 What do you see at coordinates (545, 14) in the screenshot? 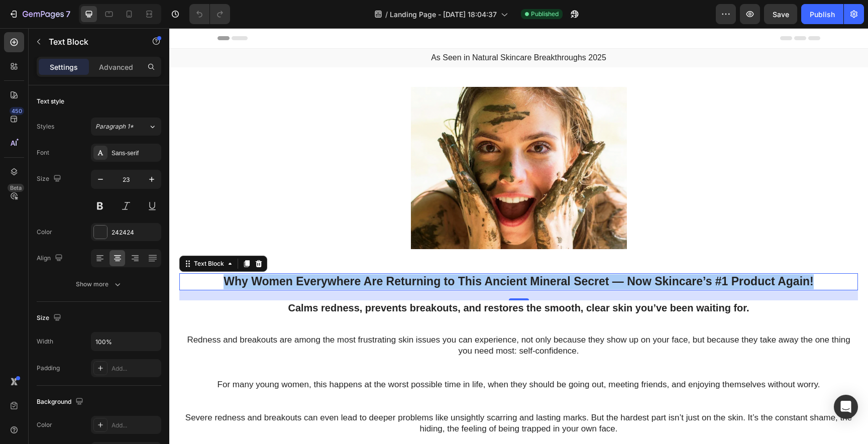
I see `span: Published` at bounding box center [545, 14].